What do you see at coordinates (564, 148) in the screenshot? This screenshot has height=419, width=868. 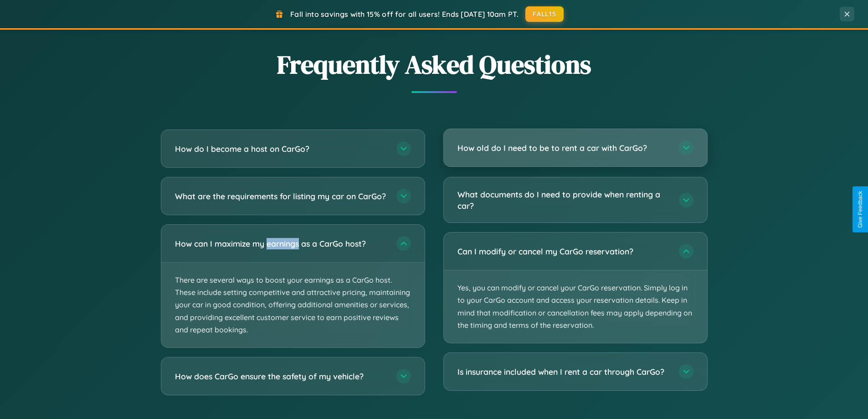 I see `h3: How old do I need to be to rent a car with CarGo?` at bounding box center [564, 148].